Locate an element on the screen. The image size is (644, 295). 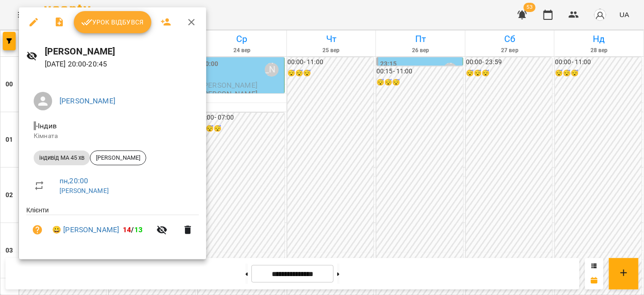
ul: Клієнти is located at coordinates (113, 227).